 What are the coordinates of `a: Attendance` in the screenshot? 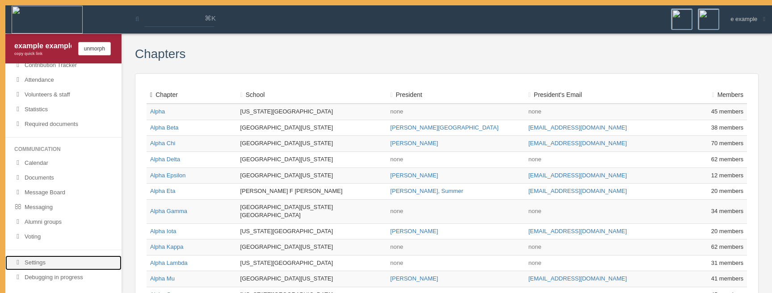 It's located at (63, 80).